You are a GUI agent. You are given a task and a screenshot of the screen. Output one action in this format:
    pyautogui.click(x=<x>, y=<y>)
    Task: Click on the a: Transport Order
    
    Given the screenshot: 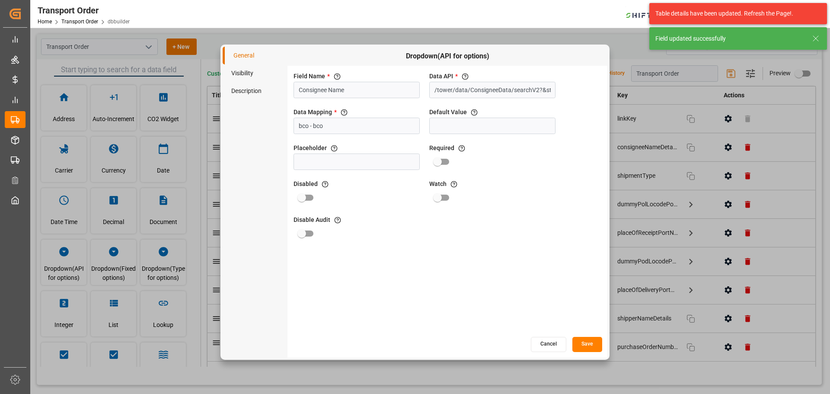 What is the action you would take?
    pyautogui.click(x=80, y=22)
    